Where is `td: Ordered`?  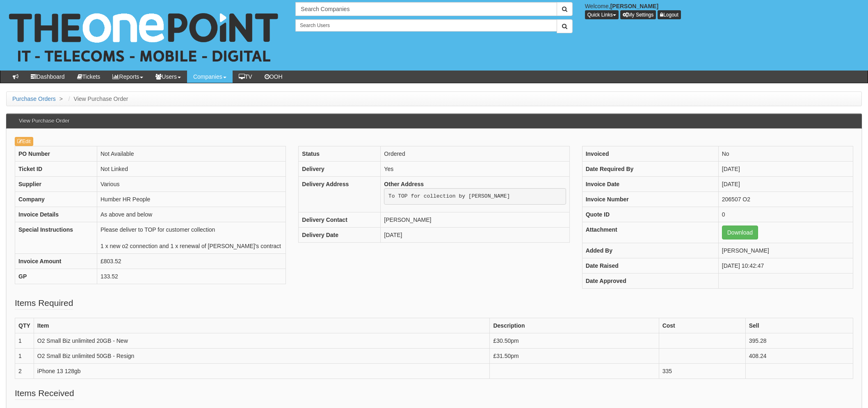
td: Ordered is located at coordinates (475, 154).